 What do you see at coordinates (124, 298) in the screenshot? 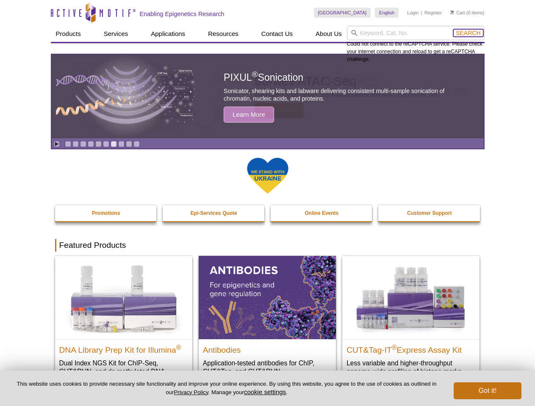
I see `img: DNA Library Prep Kit for Illumina` at bounding box center [124, 298].